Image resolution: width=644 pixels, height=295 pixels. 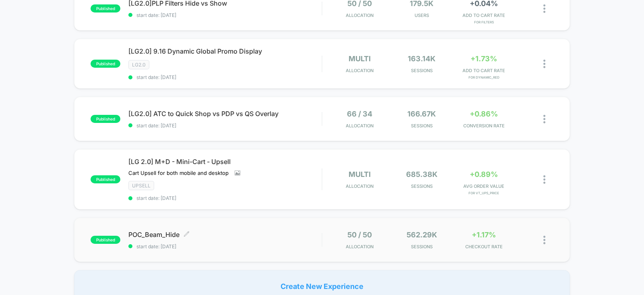 I want to click on span: [LG2.0] 9.16 Dynamic Global Promo Display, so click(x=225, y=51).